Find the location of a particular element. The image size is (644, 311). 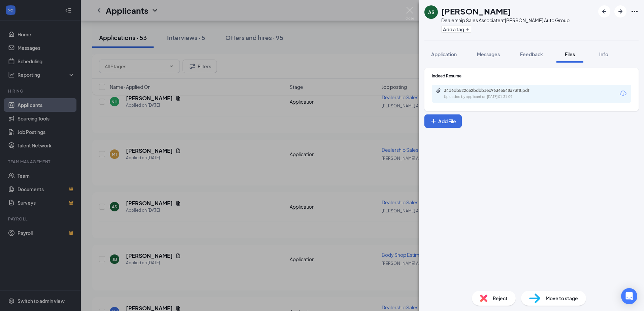

a: Download is located at coordinates (623, 93).